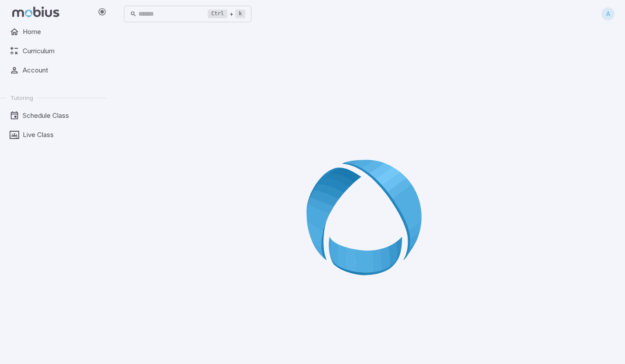  I want to click on span: Schedule Class, so click(61, 115).